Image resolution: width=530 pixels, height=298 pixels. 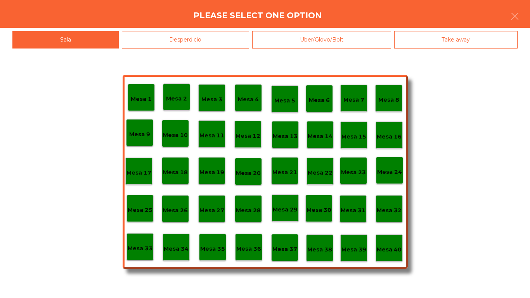 What do you see at coordinates (212, 99) in the screenshot?
I see `p: Mesa 3` at bounding box center [212, 99].